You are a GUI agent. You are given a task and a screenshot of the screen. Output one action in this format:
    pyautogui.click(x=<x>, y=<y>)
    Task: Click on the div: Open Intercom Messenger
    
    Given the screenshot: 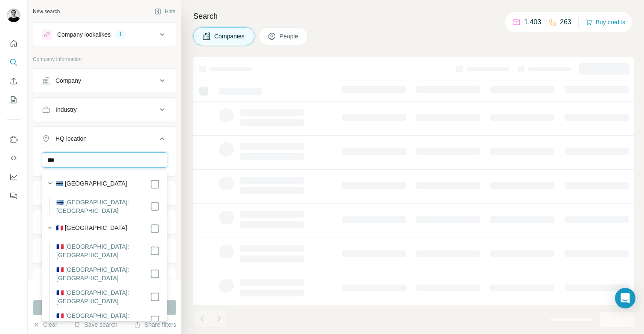 What is the action you would take?
    pyautogui.click(x=625, y=298)
    